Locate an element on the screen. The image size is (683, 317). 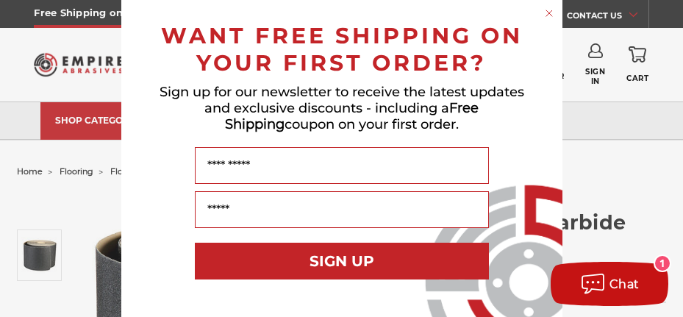
button: Chat is located at coordinates (610, 284).